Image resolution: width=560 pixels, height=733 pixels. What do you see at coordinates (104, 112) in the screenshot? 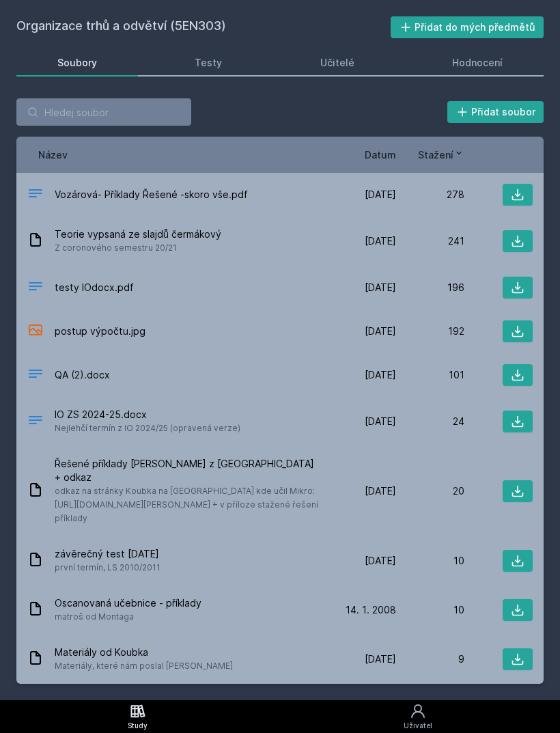
I see `input: Hledej soubor` at bounding box center [104, 112].